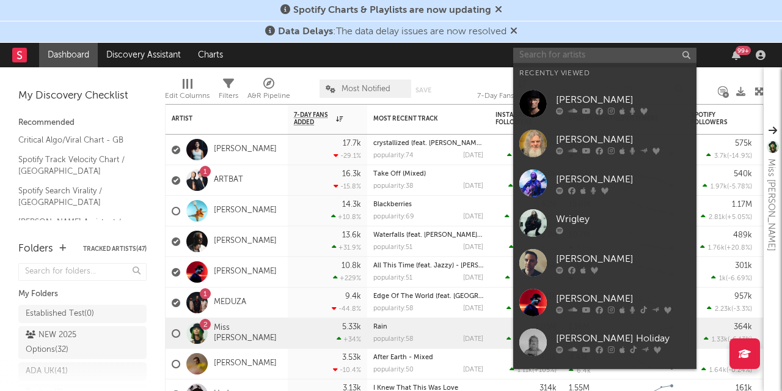 This screenshot has width=782, height=391. I want to click on span: 1.64k, so click(718, 370).